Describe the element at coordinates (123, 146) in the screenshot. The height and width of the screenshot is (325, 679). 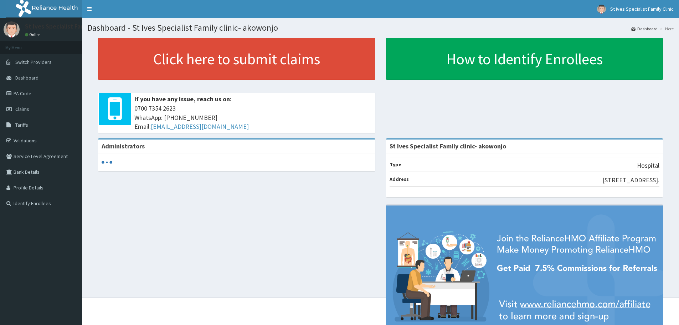
I see `b: Administrators` at that location.